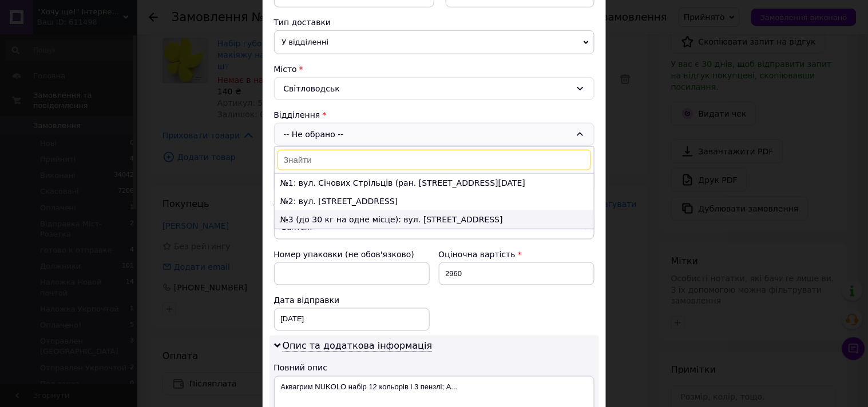 This screenshot has height=407, width=868. I want to click on span: Тип доставки, so click(302, 22).